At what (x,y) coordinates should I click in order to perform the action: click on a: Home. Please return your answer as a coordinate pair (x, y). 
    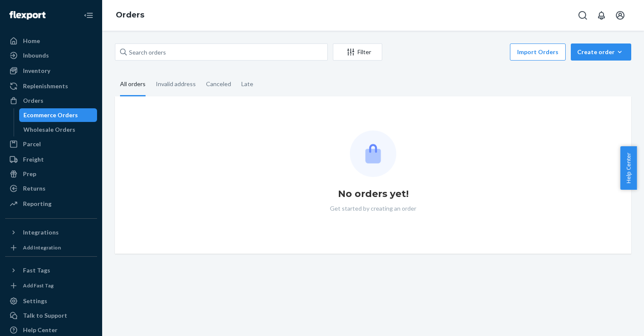
    Looking at the image, I should click on (51, 41).